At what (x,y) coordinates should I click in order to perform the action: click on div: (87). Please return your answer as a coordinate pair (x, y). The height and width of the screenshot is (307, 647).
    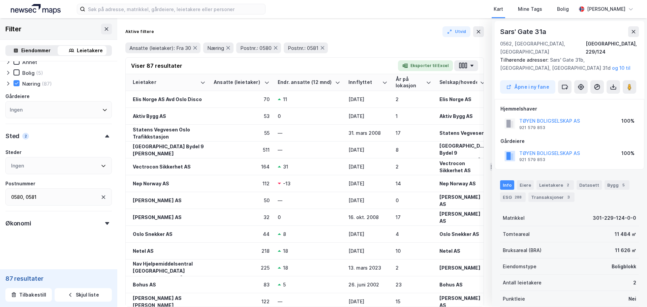
    Looking at the image, I should click on (47, 84).